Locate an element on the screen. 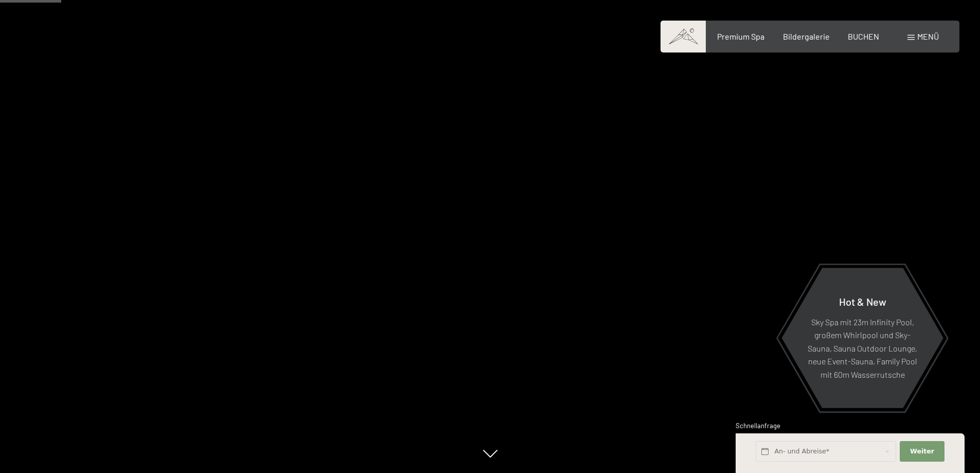  a: Premium Spa is located at coordinates (741, 36).